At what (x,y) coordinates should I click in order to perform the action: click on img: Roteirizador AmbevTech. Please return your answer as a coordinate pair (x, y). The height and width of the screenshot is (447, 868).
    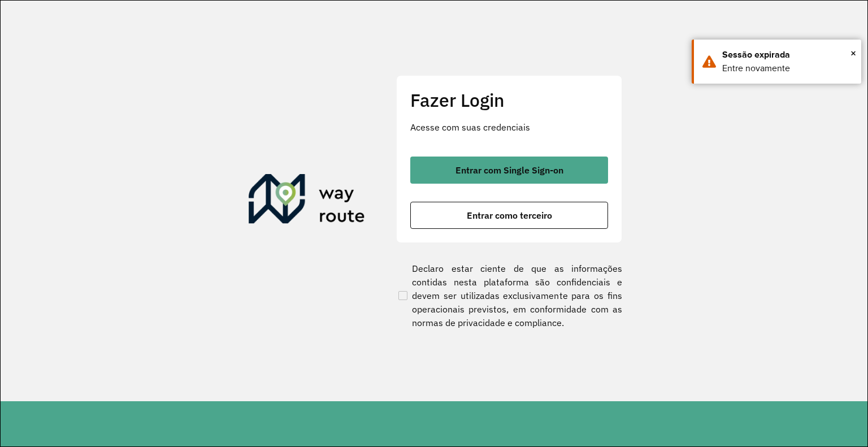
    Looking at the image, I should click on (307, 201).